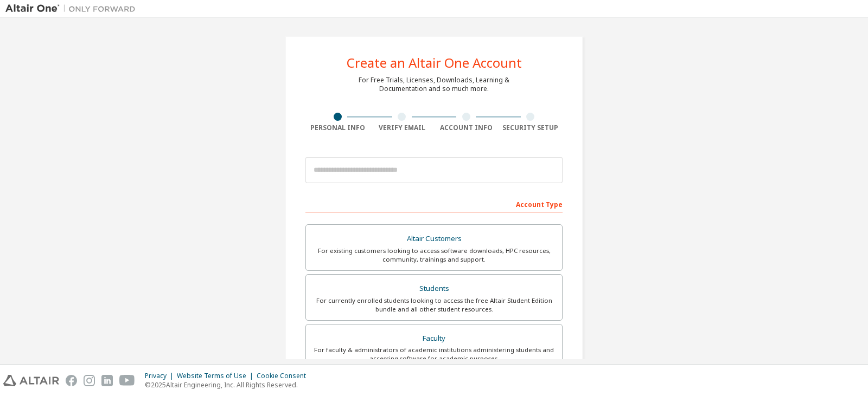 The image size is (868, 396). I want to click on div: Altair Customers, so click(434, 239).